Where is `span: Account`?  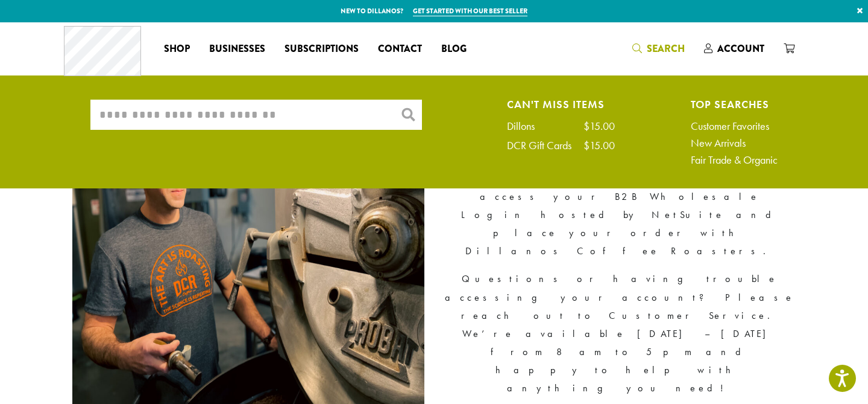
span: Account is located at coordinates (740, 48).